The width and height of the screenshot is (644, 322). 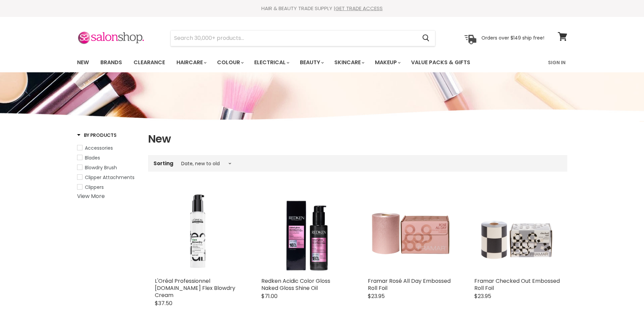 What do you see at coordinates (322, 8) in the screenshot?
I see `div: HAIR & BEAUTY TRADE SUPPLY |` at bounding box center [322, 8].